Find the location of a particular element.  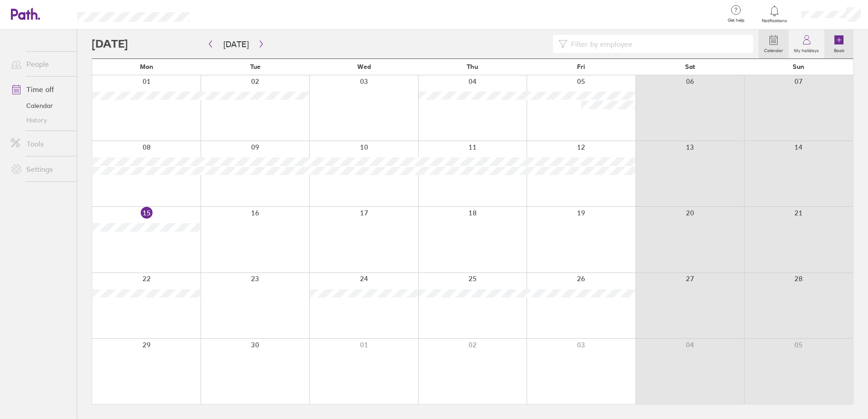

span: Fri is located at coordinates (581, 66).